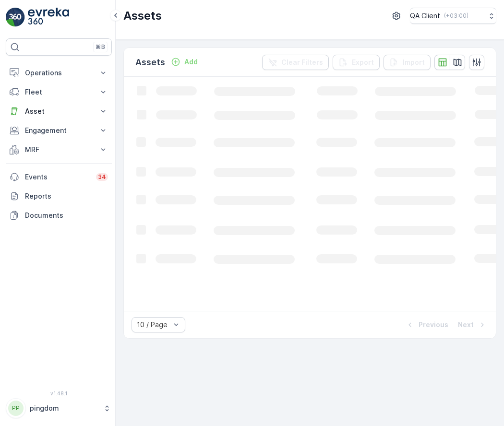 This screenshot has height=426, width=504. Describe the element at coordinates (356, 62) in the screenshot. I see `button: Export` at that location.